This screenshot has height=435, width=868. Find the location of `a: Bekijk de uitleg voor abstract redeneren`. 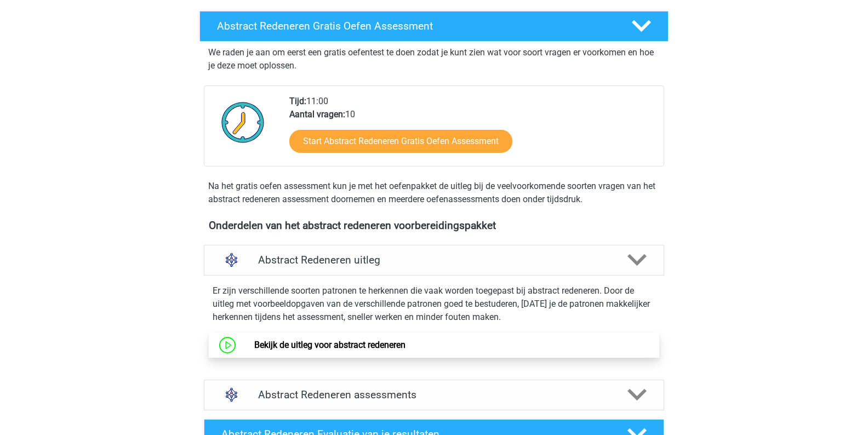

a: Bekijk de uitleg voor abstract redeneren is located at coordinates (330, 344).